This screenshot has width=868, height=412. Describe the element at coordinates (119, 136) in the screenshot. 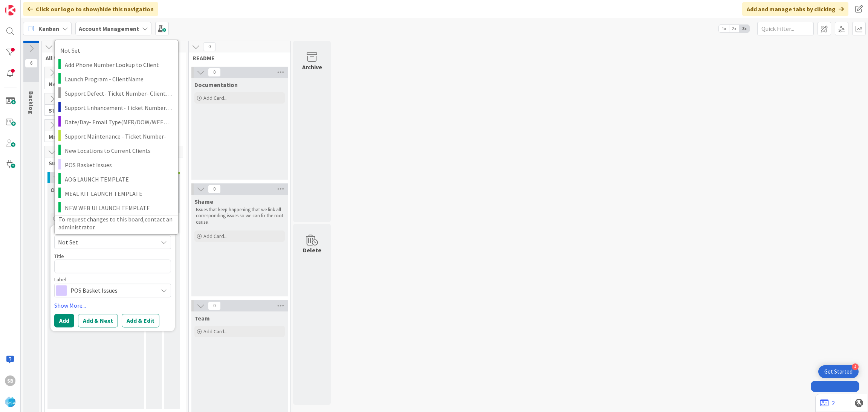

I see `span: Support Maintenance - Ticket Number-` at that location.